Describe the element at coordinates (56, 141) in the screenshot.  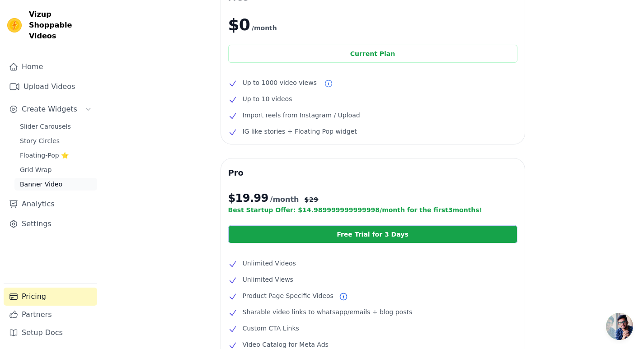
I see `a: Story Circles` at that location.